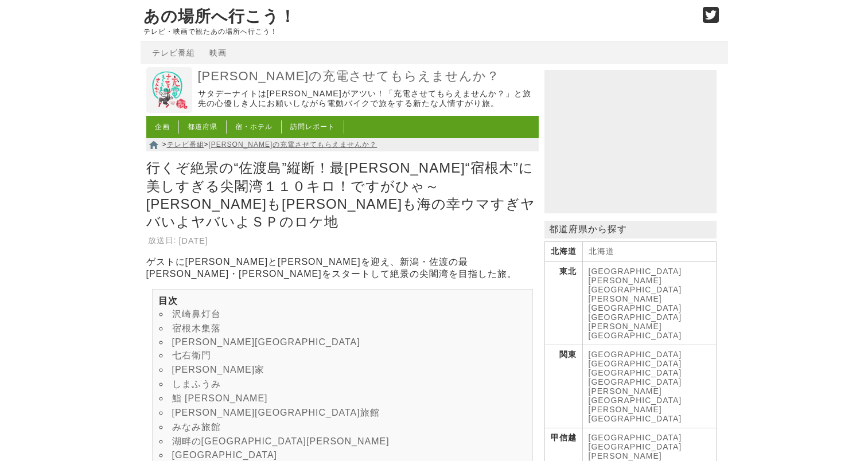 The height and width of the screenshot is (461, 868). What do you see at coordinates (192, 355) in the screenshot?
I see `a: 七右衛門` at bounding box center [192, 355].